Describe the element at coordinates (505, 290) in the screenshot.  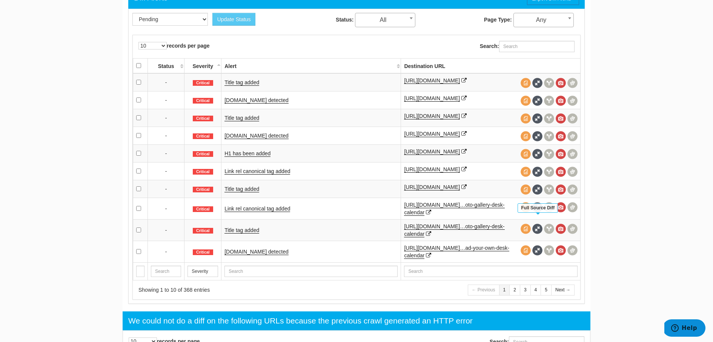
I see `a: 1` at that location.